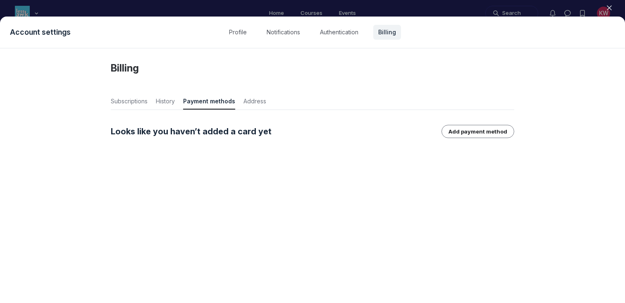 The height and width of the screenshot is (303, 625). Describe the element at coordinates (209, 101) in the screenshot. I see `span: Payment methods` at that location.